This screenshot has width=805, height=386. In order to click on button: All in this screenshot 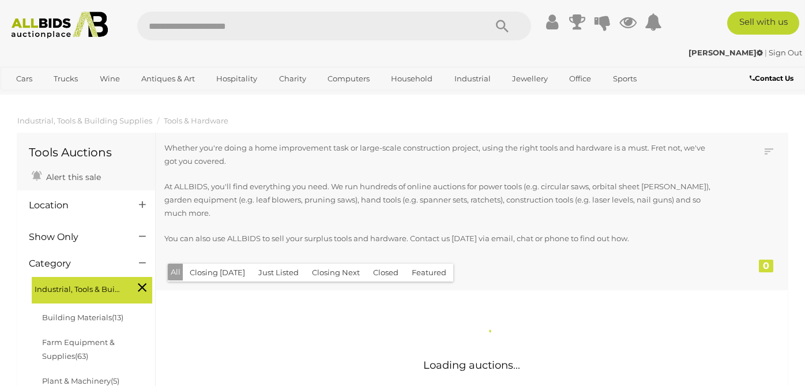, I will do `click(175, 272)`.